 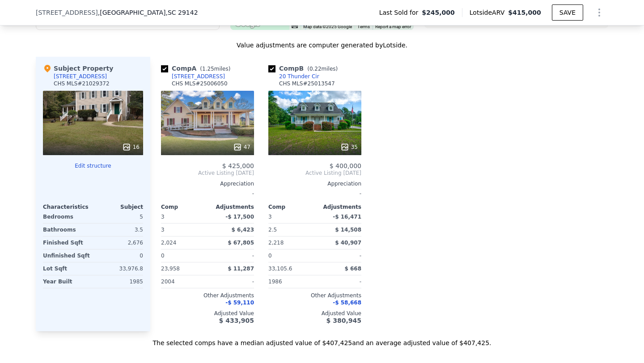 What do you see at coordinates (81, 83) in the screenshot?
I see `div: CHS MLS # 21029372` at bounding box center [81, 83].